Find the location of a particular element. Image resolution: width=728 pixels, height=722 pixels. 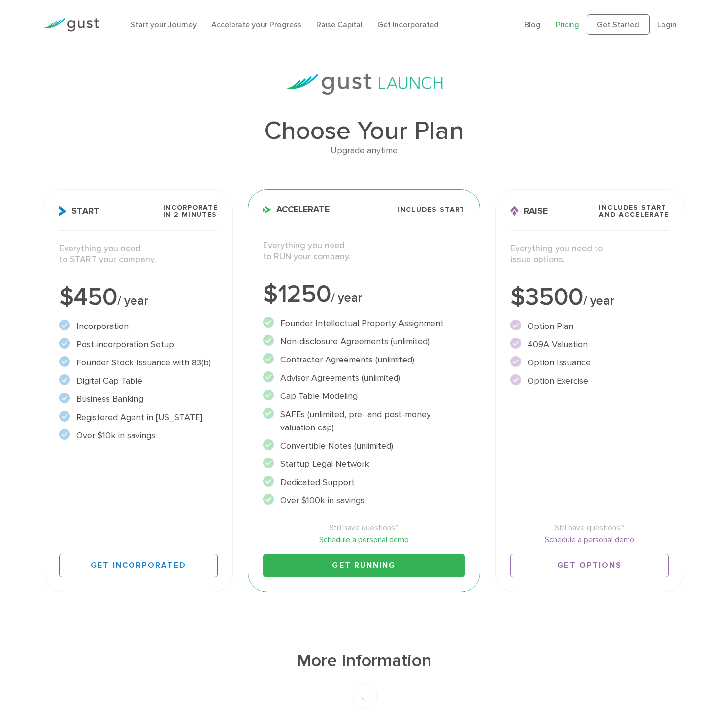

a: Get Options is located at coordinates (589, 565).